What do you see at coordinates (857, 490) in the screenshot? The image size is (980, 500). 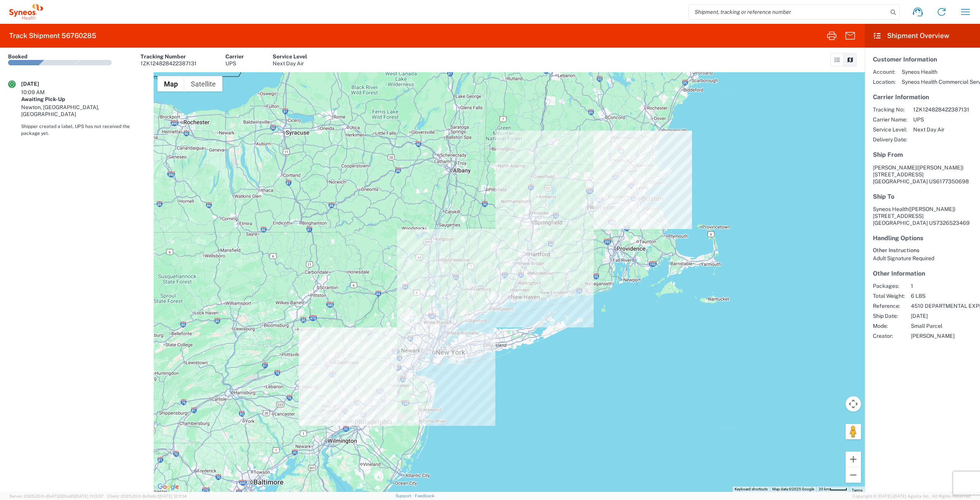 I see `a: Terms` at bounding box center [857, 490].